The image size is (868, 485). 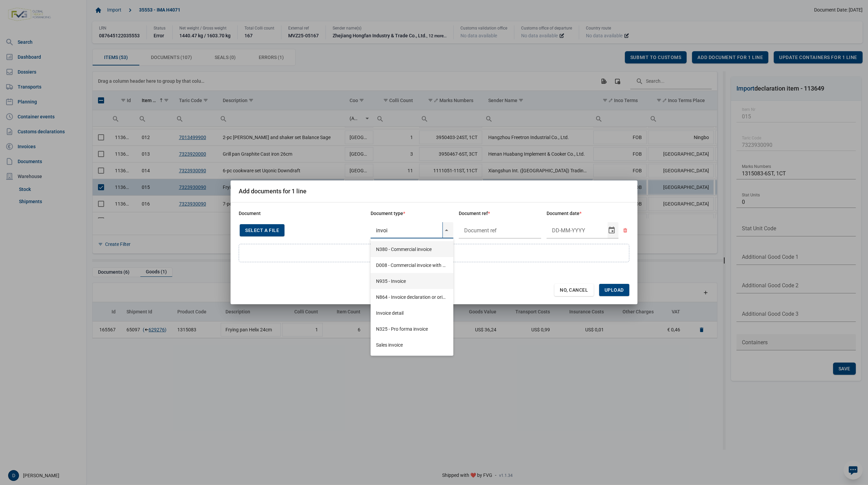 What do you see at coordinates (412, 313) in the screenshot?
I see `div: Invoice detail` at bounding box center [412, 313].